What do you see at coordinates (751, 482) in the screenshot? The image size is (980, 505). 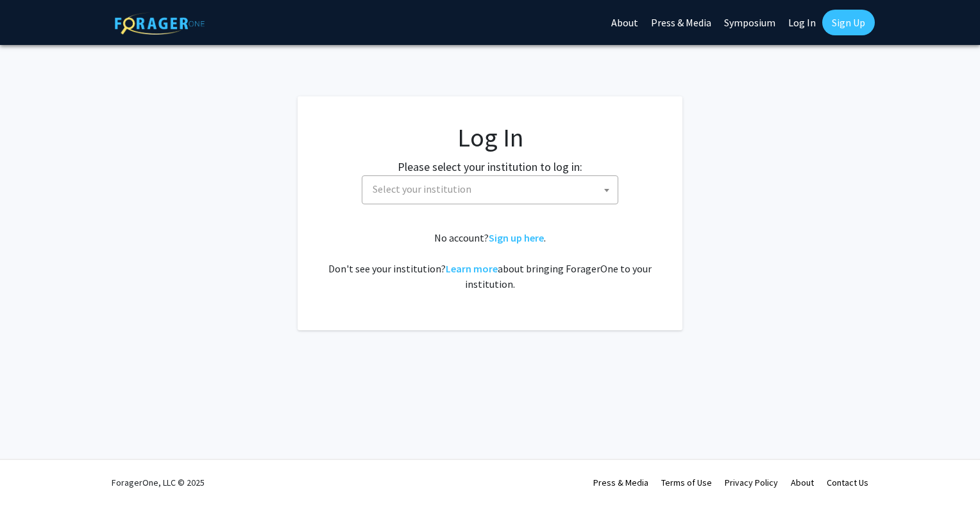 I see `a: Privacy Policy` at bounding box center [751, 482].